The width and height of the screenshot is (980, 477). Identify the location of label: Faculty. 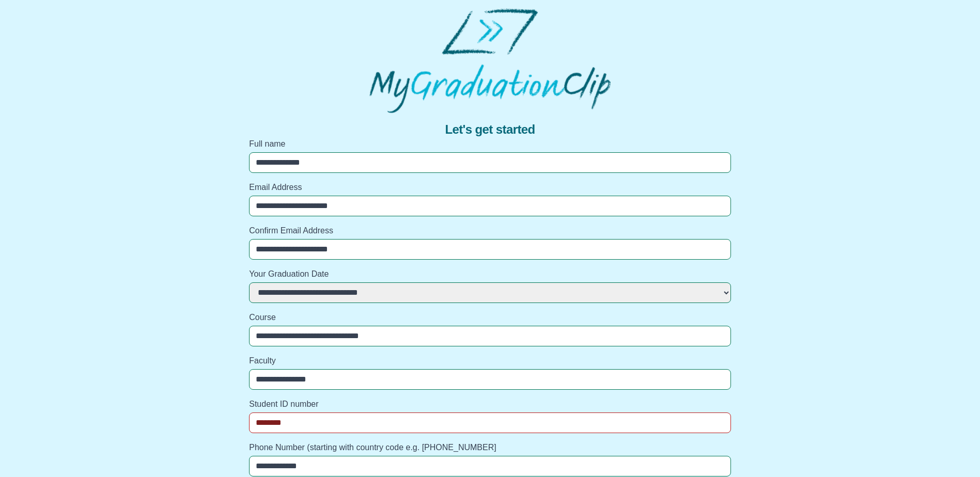
(490, 361).